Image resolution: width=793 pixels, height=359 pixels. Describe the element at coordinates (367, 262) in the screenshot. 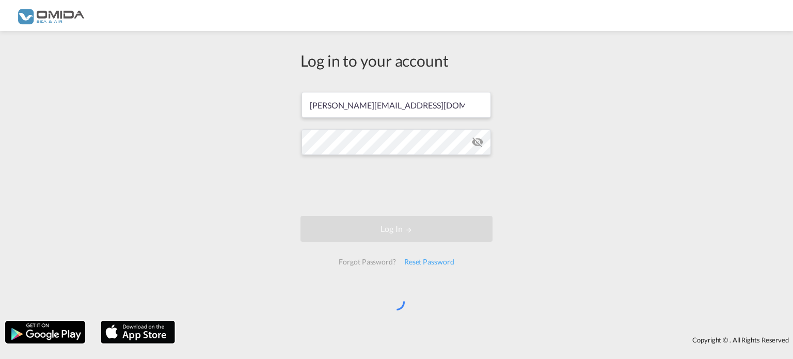

I see `div: Forgot Password?` at that location.